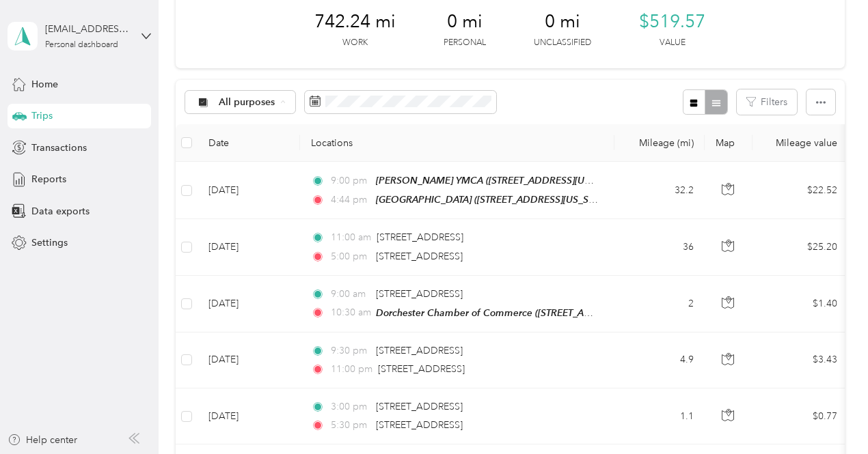  Describe the element at coordinates (351, 370) in the screenshot. I see `span: 11:00 pm` at that location.